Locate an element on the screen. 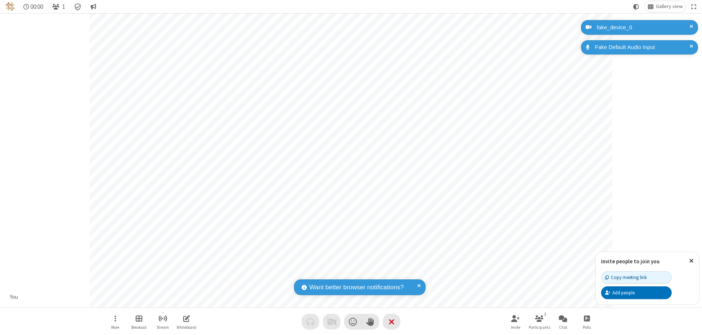  span: Polls is located at coordinates (587, 327).